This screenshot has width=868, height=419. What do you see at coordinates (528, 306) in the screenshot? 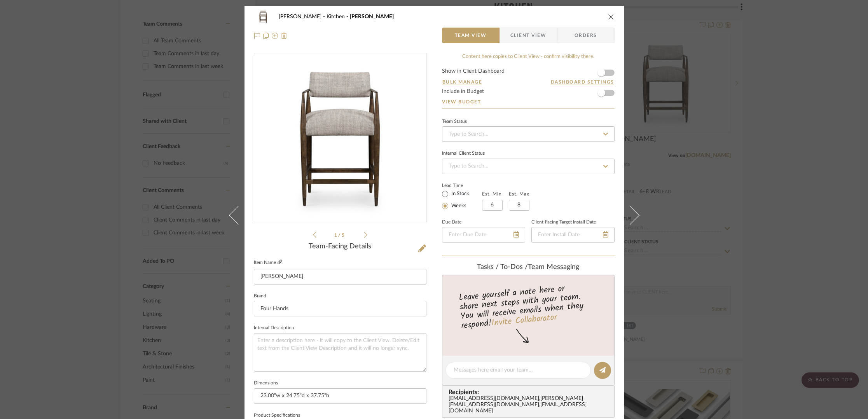
I see `div: Leave yourself a note here or share next steps with your team. You will receive emails when they ...` at bounding box center [528, 306].